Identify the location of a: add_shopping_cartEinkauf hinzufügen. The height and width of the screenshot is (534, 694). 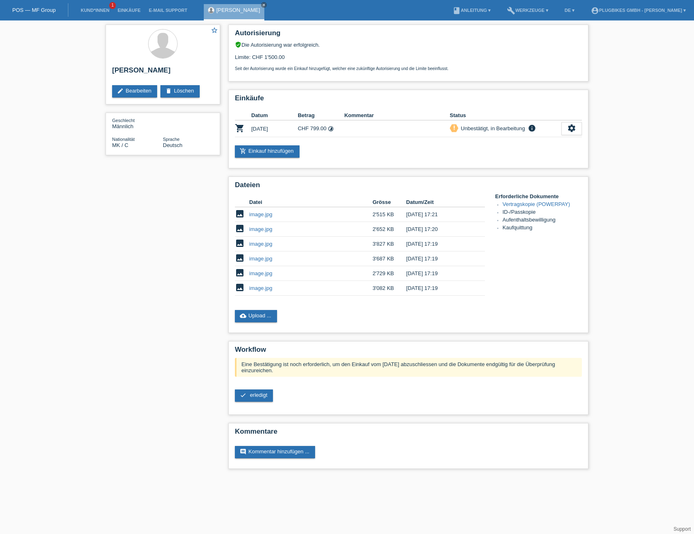
(267, 151).